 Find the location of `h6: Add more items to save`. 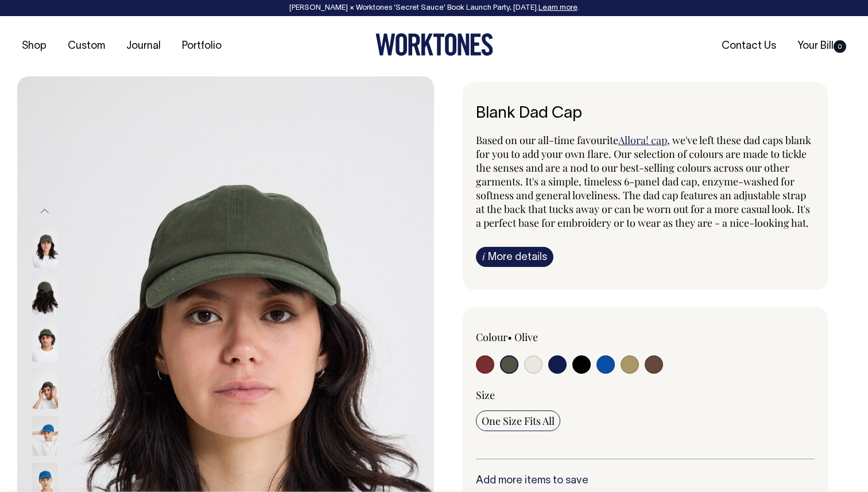

h6: Add more items to save is located at coordinates (645, 481).